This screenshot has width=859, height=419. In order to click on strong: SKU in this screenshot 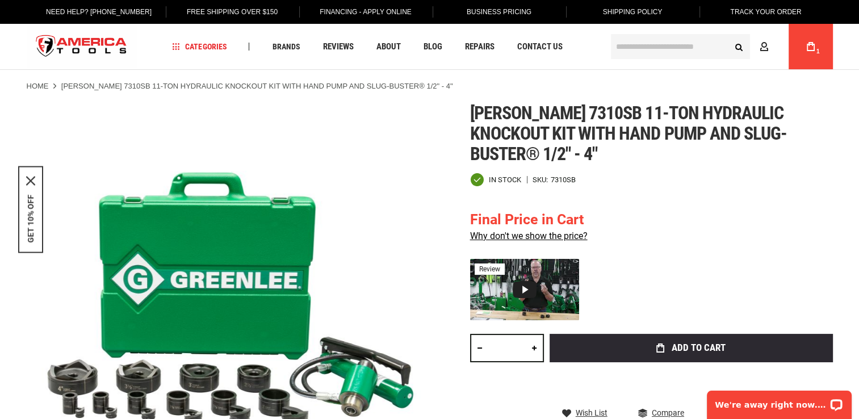, I will do `click(541, 179)`.